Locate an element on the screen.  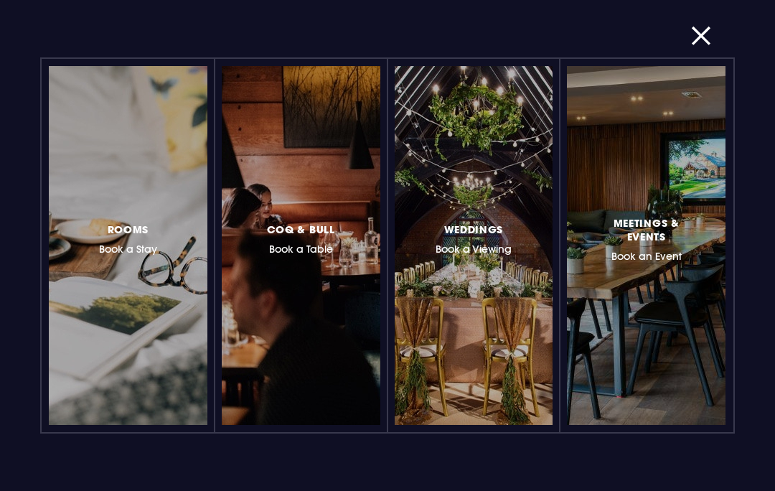
h3: Book a Viewing is located at coordinates (474, 238).